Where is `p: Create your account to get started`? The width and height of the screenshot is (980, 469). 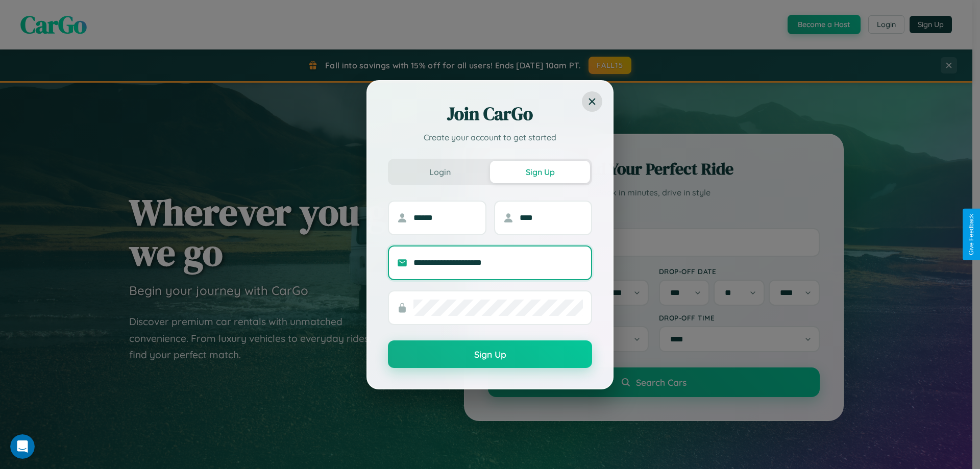 p: Create your account to get started is located at coordinates (490, 137).